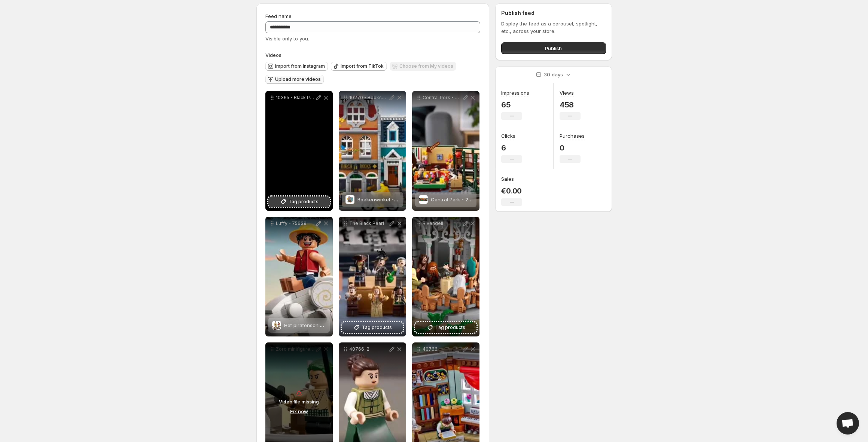 Image resolution: width=868 pixels, height=442 pixels. I want to click on button: Import from TikTok, so click(359, 66).